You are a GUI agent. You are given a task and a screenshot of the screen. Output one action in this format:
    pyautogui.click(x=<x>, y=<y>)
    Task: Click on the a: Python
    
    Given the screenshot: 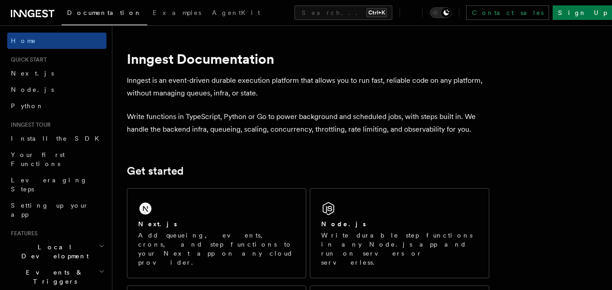 What is the action you would take?
    pyautogui.click(x=57, y=106)
    